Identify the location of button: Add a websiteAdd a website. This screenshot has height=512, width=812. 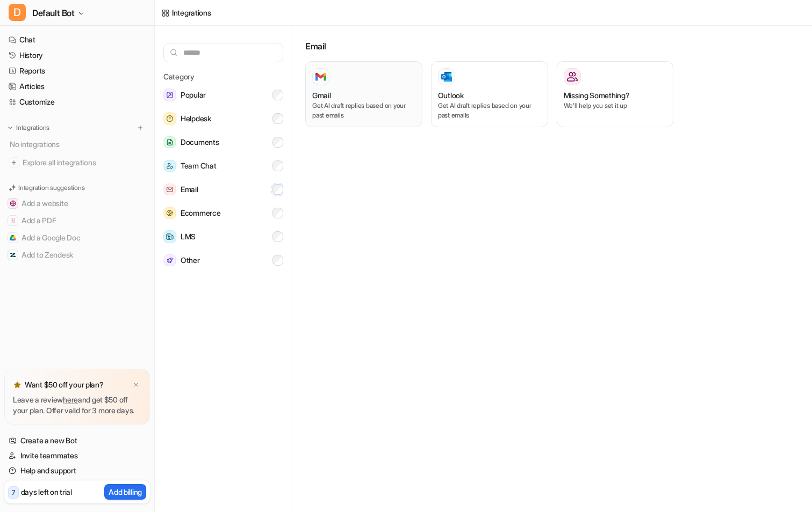
(77, 204).